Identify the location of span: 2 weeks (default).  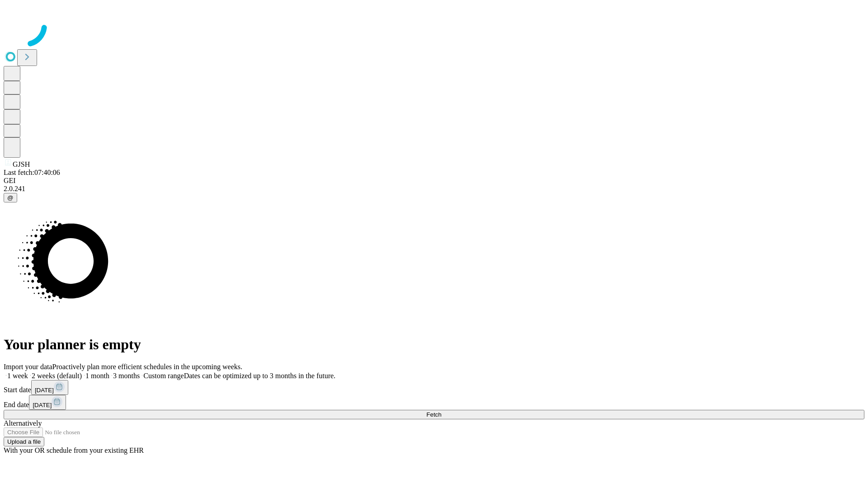
(57, 376).